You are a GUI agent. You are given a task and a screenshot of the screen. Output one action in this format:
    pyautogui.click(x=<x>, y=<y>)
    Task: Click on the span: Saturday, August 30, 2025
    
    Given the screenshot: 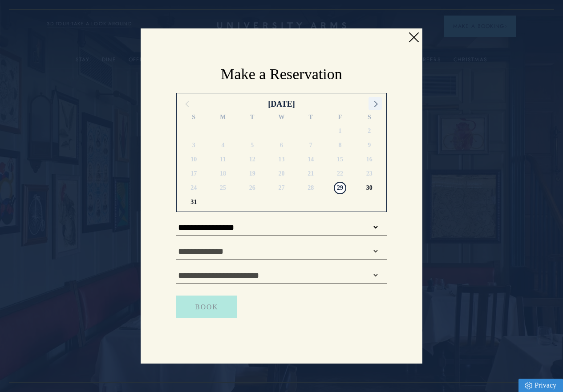 What is the action you would take?
    pyautogui.click(x=370, y=188)
    